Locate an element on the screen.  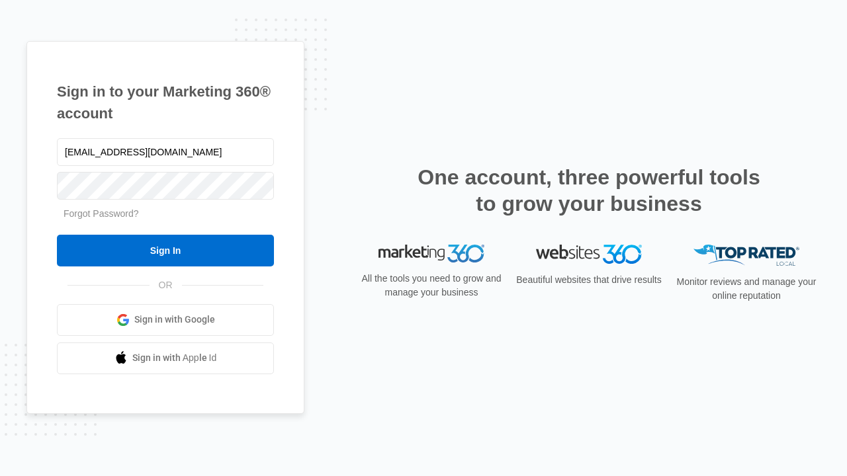
h1: Sign in to your Marketing 360® account is located at coordinates (165, 103).